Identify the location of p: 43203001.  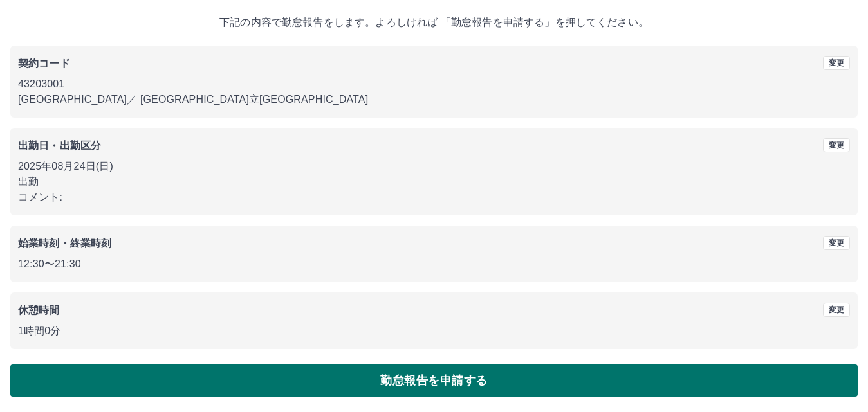
(433, 84).